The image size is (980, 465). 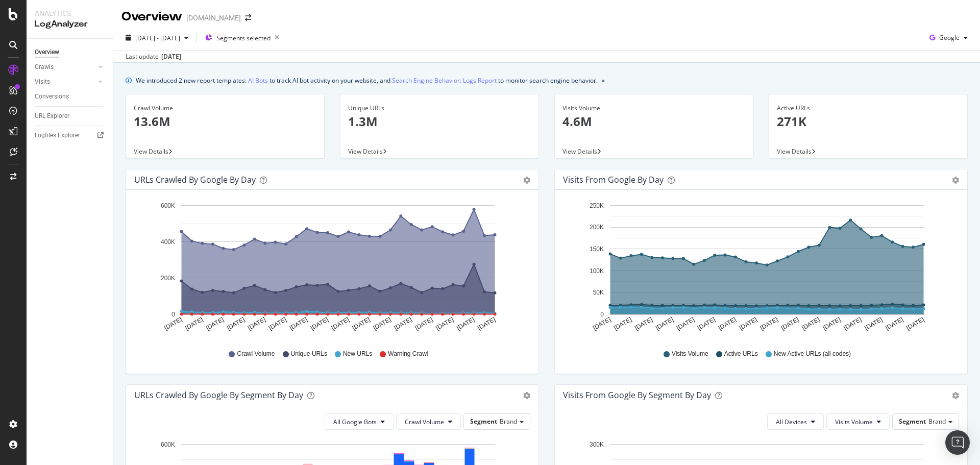 I want to click on text: 300K, so click(x=596, y=445).